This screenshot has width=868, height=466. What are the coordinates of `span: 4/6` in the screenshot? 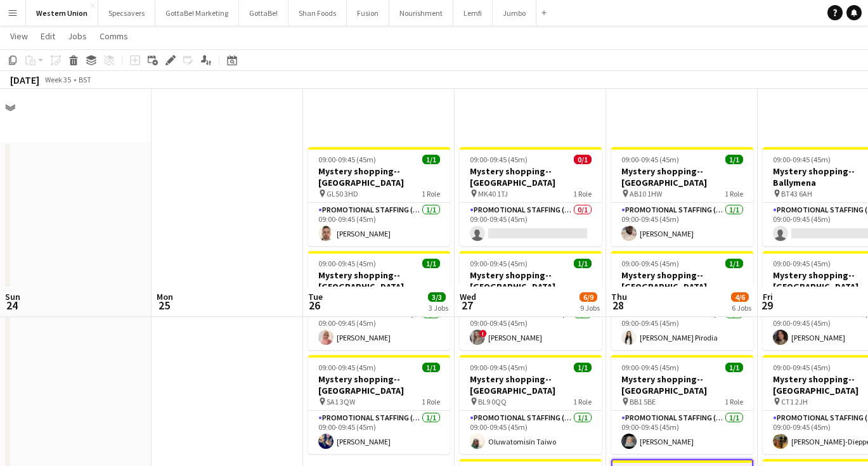 It's located at (739, 297).